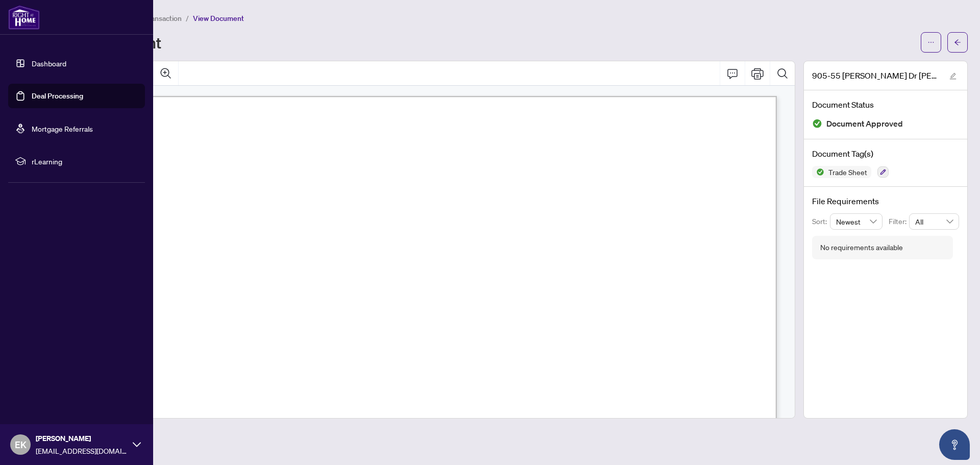 The height and width of the screenshot is (465, 980). What do you see at coordinates (953, 76) in the screenshot?
I see `span: edit` at bounding box center [953, 76].